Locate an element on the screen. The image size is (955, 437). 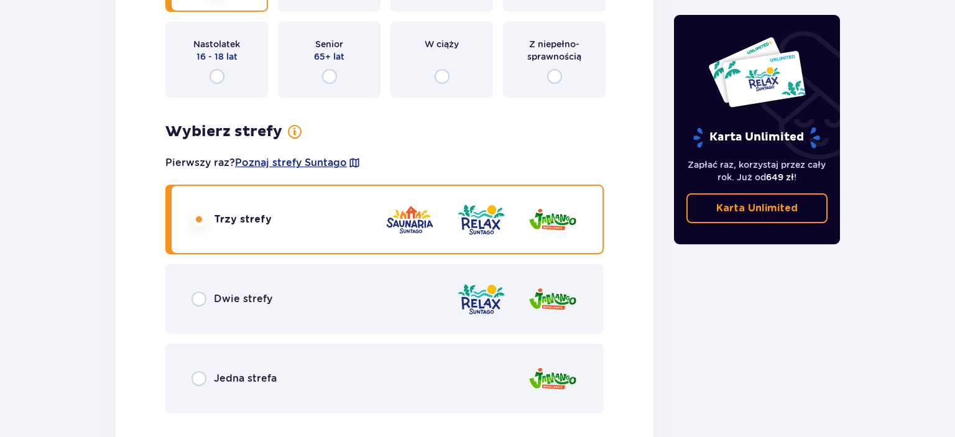
a: Karta Unlimited is located at coordinates (757, 208).